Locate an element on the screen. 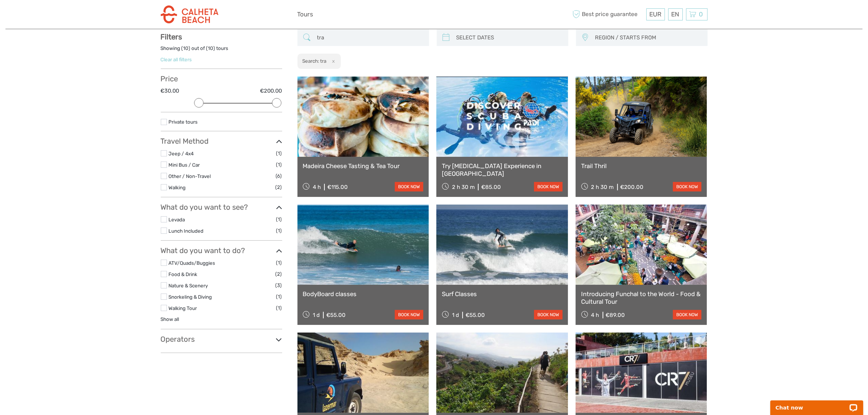 This screenshot has width=868, height=415. img: 3283-3bafb1e0-d569-4aa5-be6e-c19ca52e1a4a_logo_small.png is located at coordinates (189, 14).